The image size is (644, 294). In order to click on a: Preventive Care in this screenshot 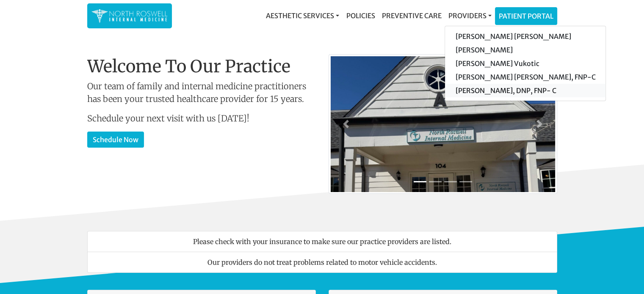, I will do `click(411, 15)`.